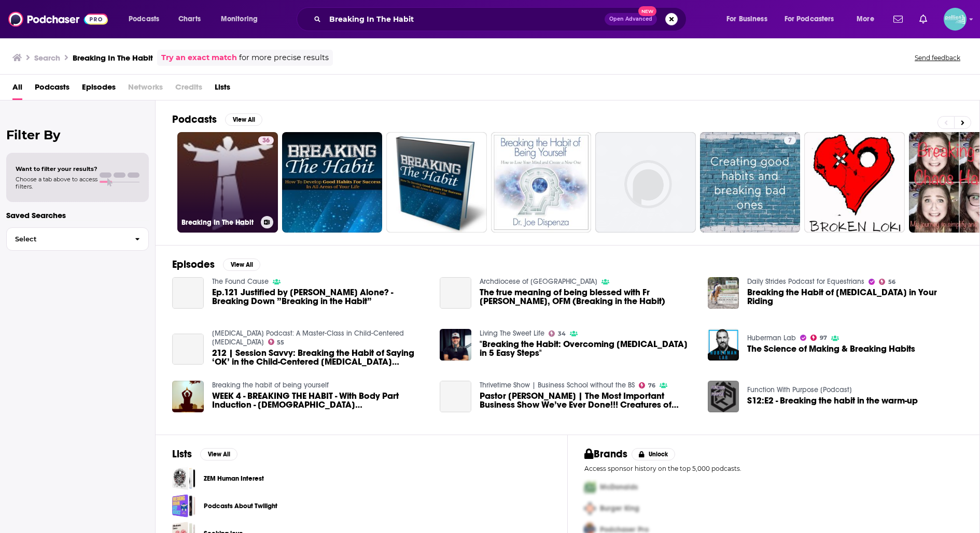  What do you see at coordinates (189, 90) in the screenshot?
I see `span: Credits` at bounding box center [189, 90].